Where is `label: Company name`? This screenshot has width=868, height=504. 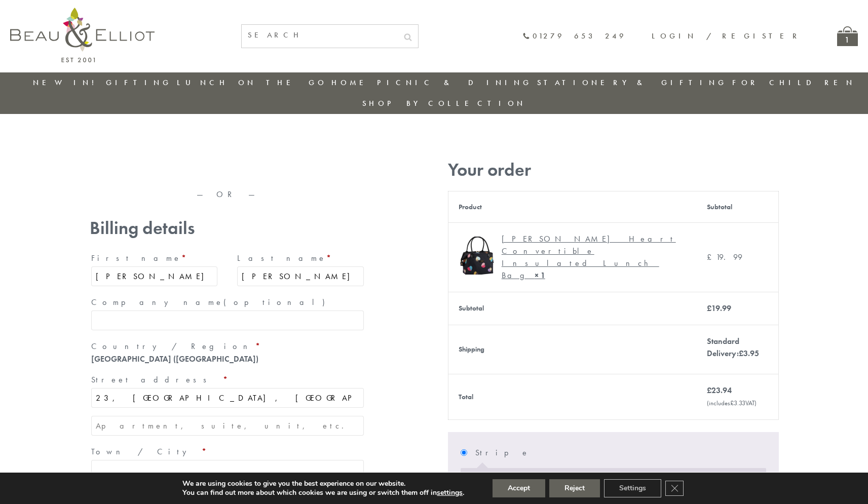
label: Company name is located at coordinates (227, 302).